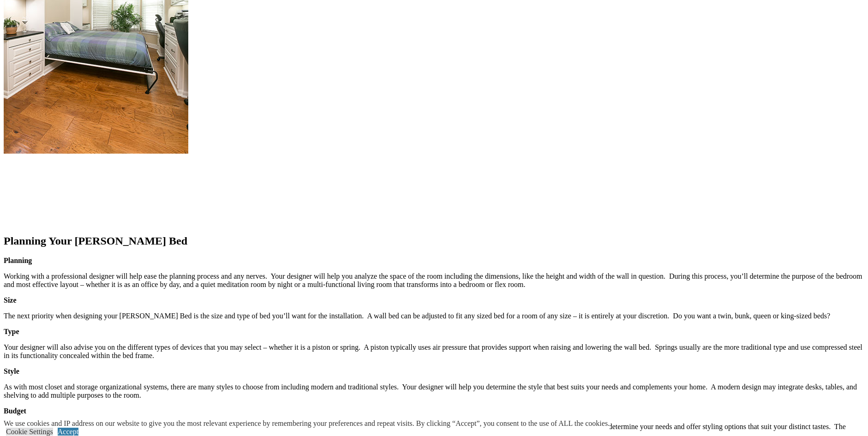 This screenshot has height=436, width=868. Describe the element at coordinates (18, 260) in the screenshot. I see `strong: Planning` at that location.